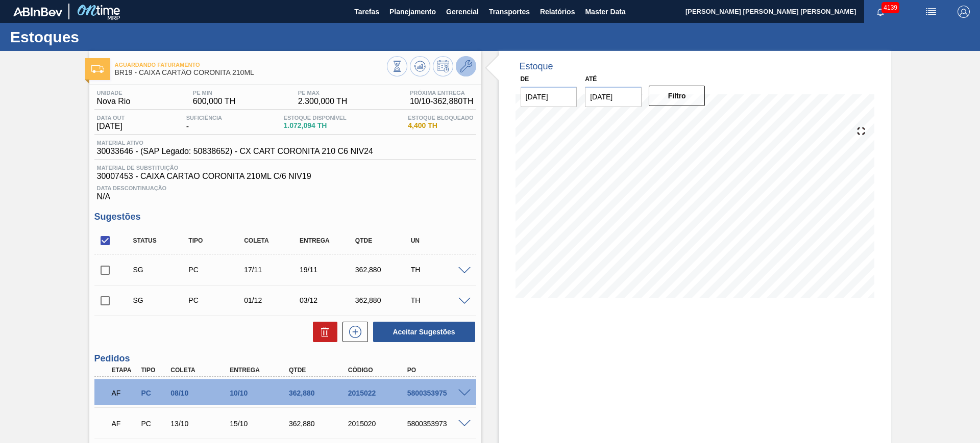  Describe the element at coordinates (328, 300) in the screenshot. I see `div: 03/12/2025` at that location.